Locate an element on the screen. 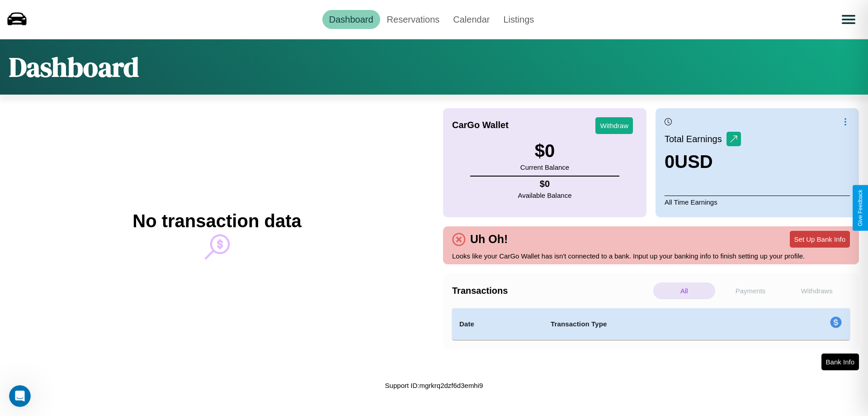  p: Looks like your CarGo Wallet has isn't connected to a bank. Input up your banking info to finish ... is located at coordinates (651, 256).